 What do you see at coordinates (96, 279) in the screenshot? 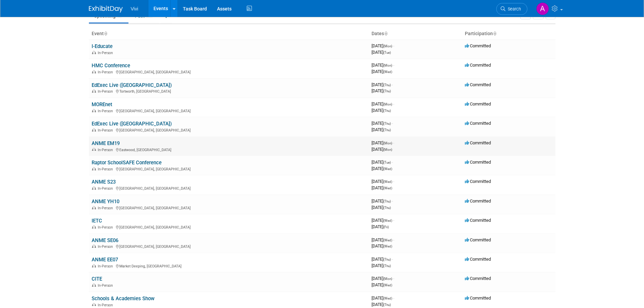
I see `a: CITE` at bounding box center [96, 279].